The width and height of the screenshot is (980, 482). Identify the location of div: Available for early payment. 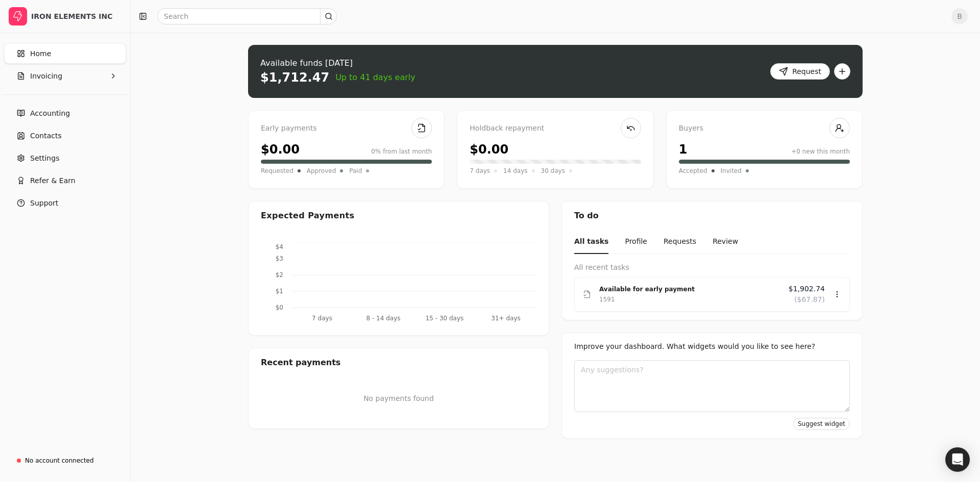
(690, 289).